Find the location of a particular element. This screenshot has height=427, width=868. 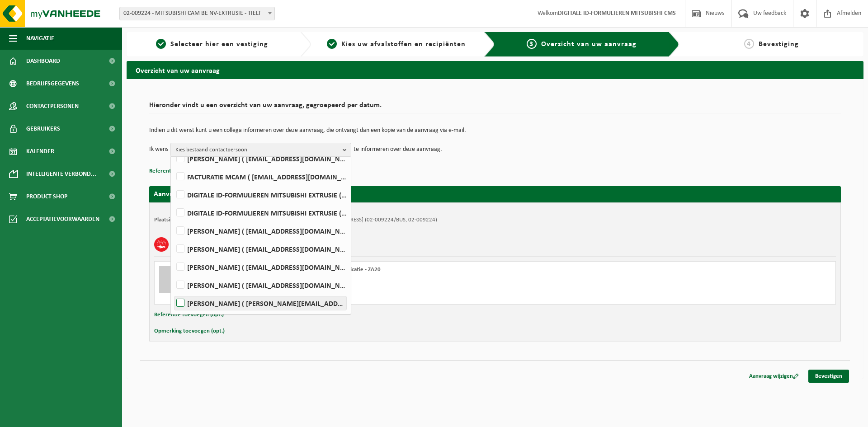

span: Bevestiging is located at coordinates (778, 44).